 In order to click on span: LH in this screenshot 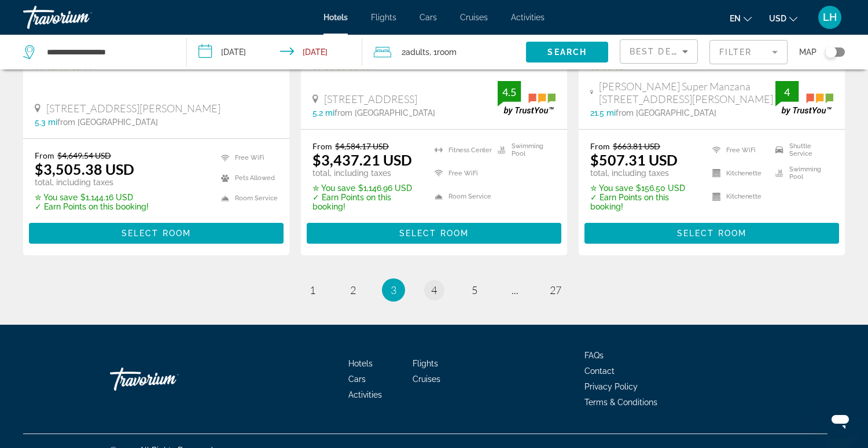, I will do `click(830, 17)`.